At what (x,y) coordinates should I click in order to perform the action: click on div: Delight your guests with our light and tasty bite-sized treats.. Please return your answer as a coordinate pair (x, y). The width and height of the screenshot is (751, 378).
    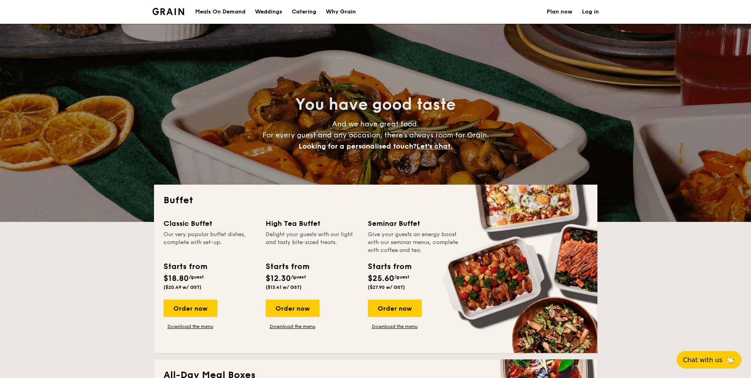
    Looking at the image, I should click on (312, 242).